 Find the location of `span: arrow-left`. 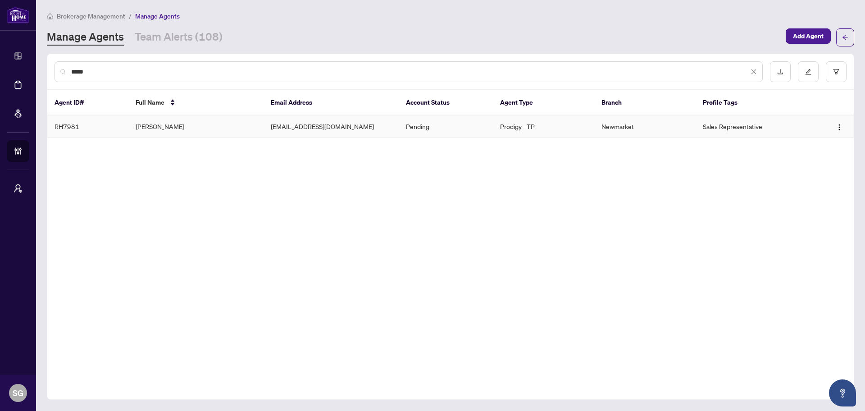

span: arrow-left is located at coordinates (846, 37).